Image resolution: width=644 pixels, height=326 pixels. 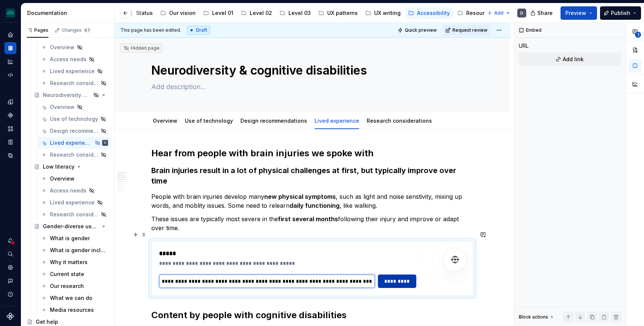 What do you see at coordinates (11, 267) in the screenshot?
I see `a: Settings` at bounding box center [11, 267].